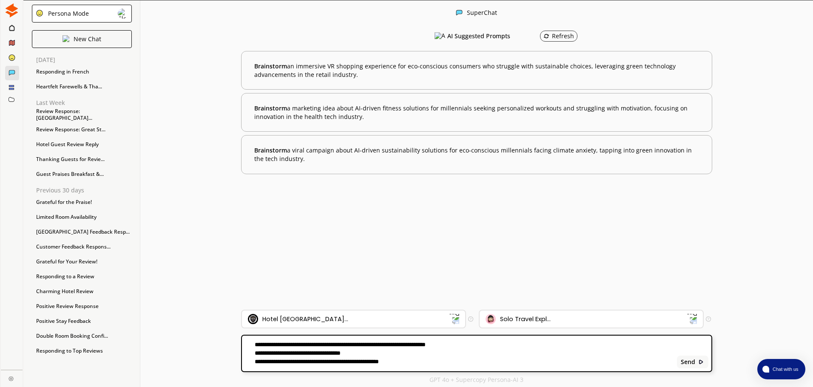 The width and height of the screenshot is (813, 387). What do you see at coordinates (82, 351) in the screenshot?
I see `div: Responding to Top Reviews` at bounding box center [82, 351].